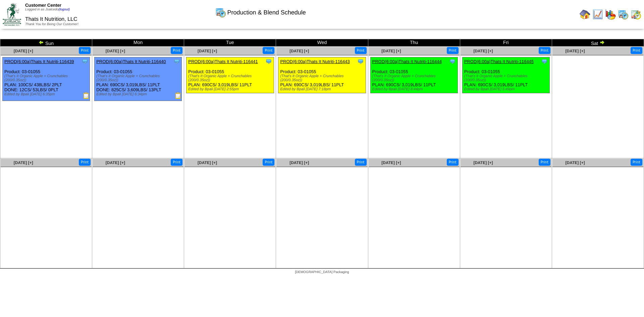 The width and height of the screenshot is (644, 317). Describe the element at coordinates (267, 12) in the screenshot. I see `span: Production & Blend Schedule` at that location.